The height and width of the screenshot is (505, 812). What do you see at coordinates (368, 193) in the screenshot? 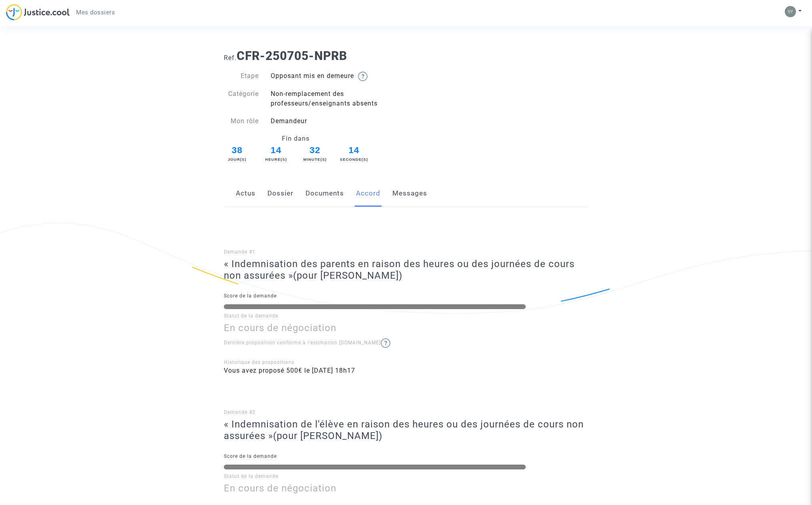
I see `a: Accord` at bounding box center [368, 193].